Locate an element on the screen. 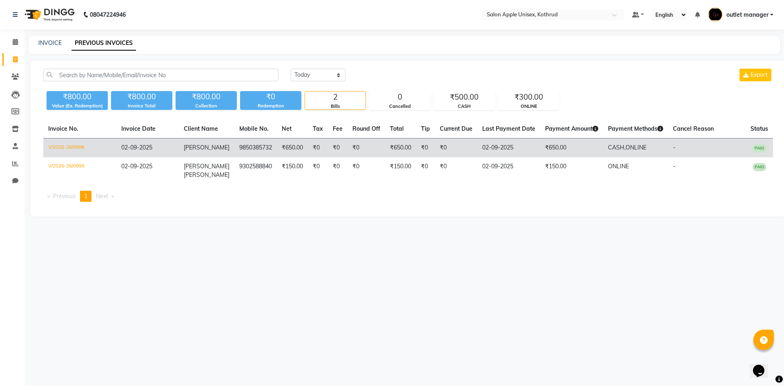 This screenshot has height=386, width=784. div: CASH is located at coordinates (464, 106).